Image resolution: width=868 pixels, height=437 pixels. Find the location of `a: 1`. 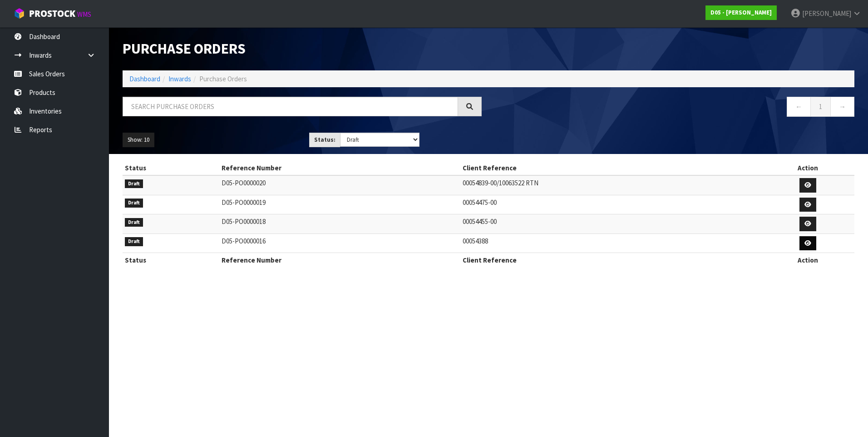

a: 1 is located at coordinates (820, 106).